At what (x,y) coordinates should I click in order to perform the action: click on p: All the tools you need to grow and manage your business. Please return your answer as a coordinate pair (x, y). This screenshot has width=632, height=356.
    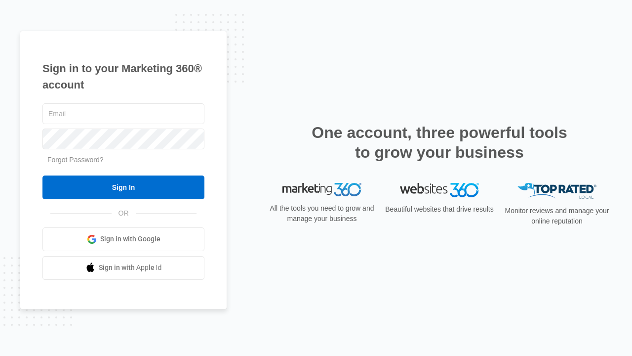
    Looking at the image, I should click on (322, 213).